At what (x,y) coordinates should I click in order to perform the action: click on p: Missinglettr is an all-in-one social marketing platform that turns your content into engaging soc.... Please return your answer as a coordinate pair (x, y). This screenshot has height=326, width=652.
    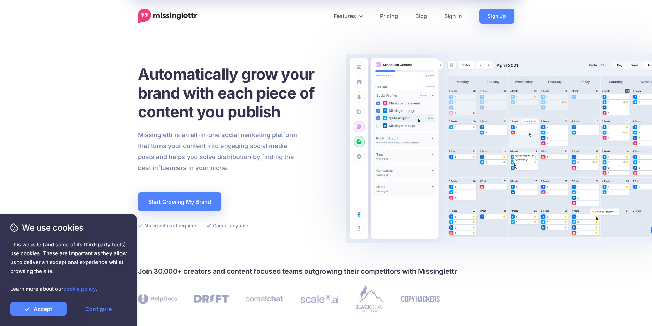
    Looking at the image, I should click on (218, 152).